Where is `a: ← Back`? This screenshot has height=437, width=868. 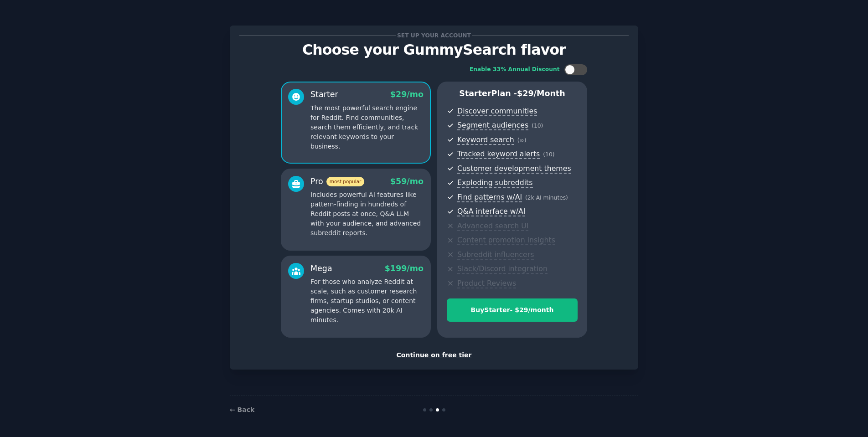
a: ← Back is located at coordinates (242, 409).